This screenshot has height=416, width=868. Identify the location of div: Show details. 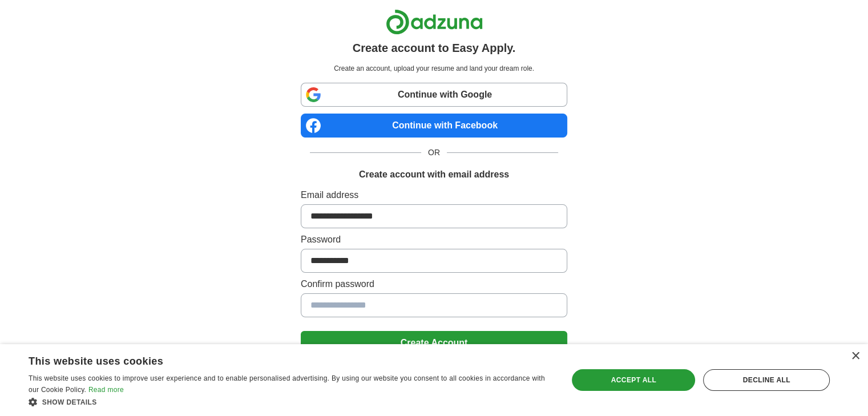
(290, 401).